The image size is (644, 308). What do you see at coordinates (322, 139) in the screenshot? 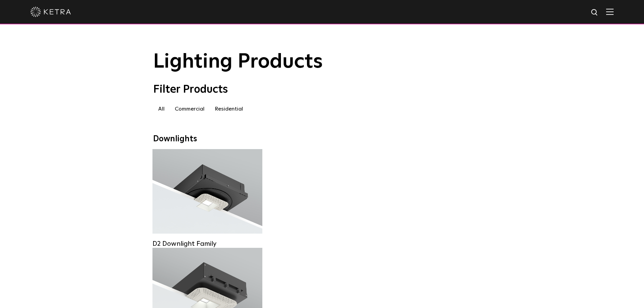
I see `div: Downlights` at bounding box center [322, 139].